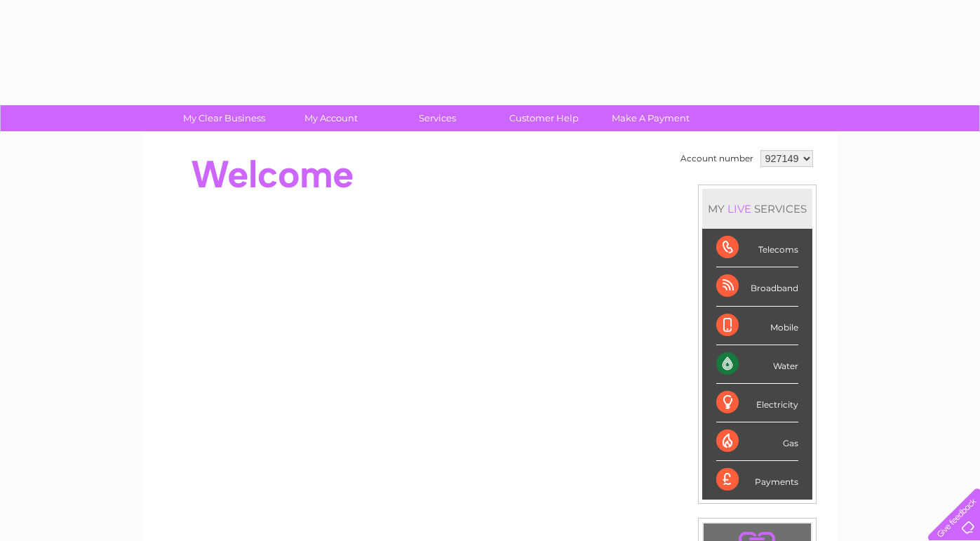  Describe the element at coordinates (437, 118) in the screenshot. I see `a: Services` at that location.